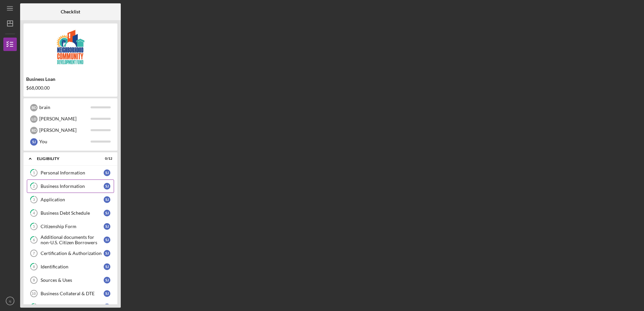  Describe the element at coordinates (34, 253) in the screenshot. I see `tspan: 7` at that location.